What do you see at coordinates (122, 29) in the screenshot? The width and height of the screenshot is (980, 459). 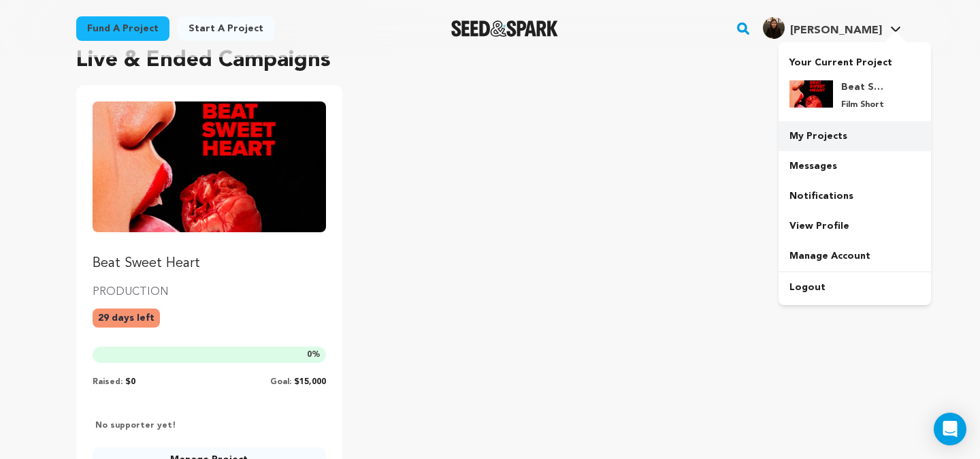 I see `a: Fund a project` at bounding box center [122, 29].